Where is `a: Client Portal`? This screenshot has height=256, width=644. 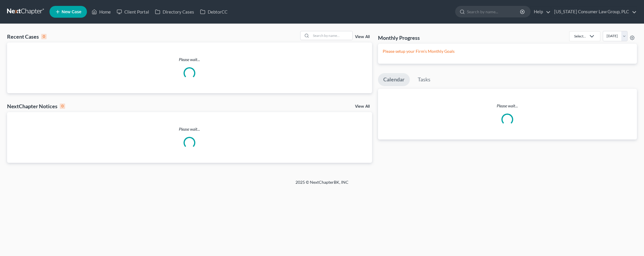 a: Client Portal is located at coordinates (133, 12).